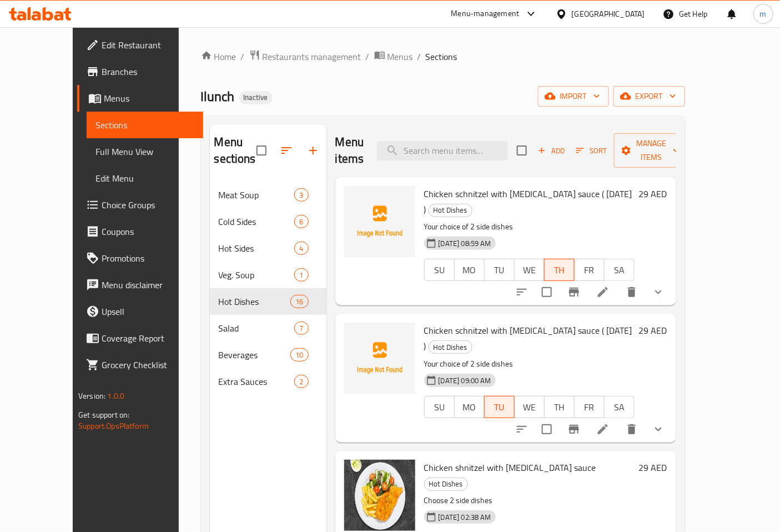  Describe the element at coordinates (113, 426) in the screenshot. I see `a: Support.OpsPlatform` at that location.